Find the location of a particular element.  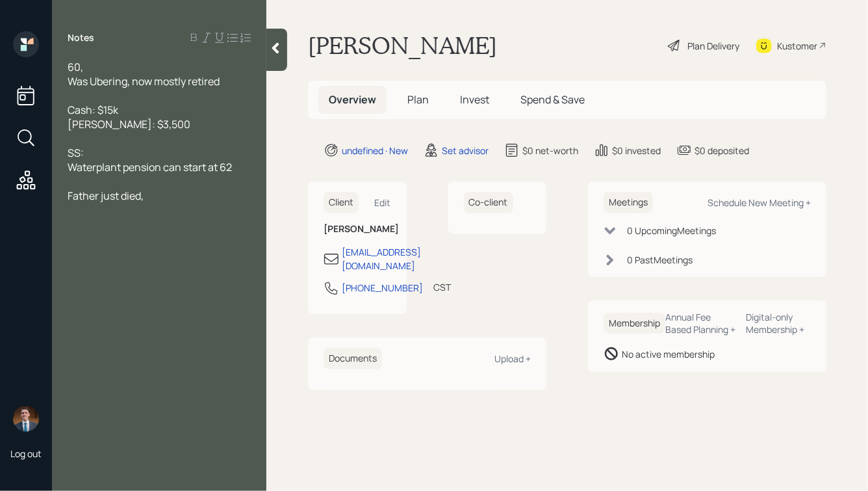

span: Spend & Save is located at coordinates (553, 99).